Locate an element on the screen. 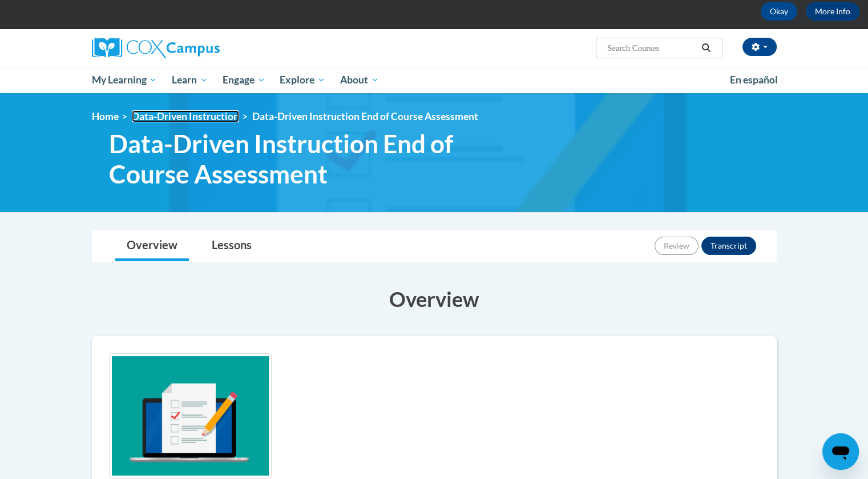 The image size is (868, 479). a: Engage is located at coordinates (244, 80).